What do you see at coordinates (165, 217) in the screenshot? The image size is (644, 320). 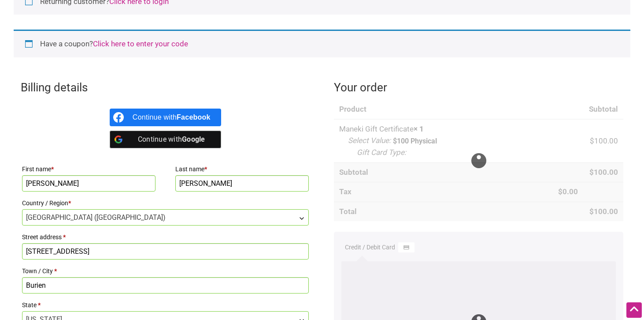 I see `span: United States (US)` at bounding box center [165, 217].